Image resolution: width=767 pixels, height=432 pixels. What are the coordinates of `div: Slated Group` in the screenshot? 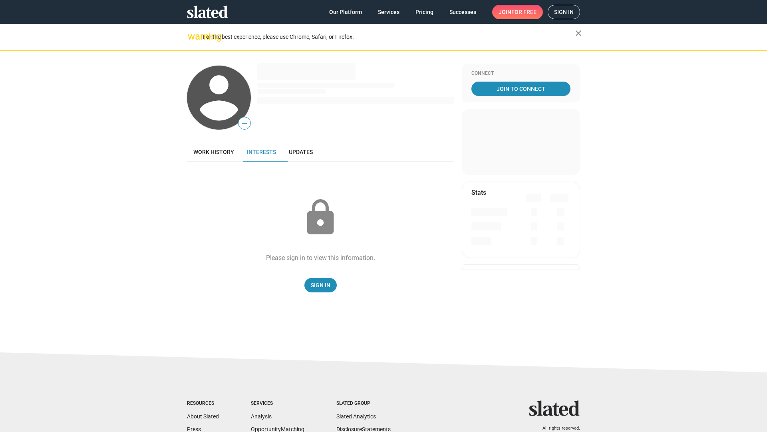 It's located at (364, 403).